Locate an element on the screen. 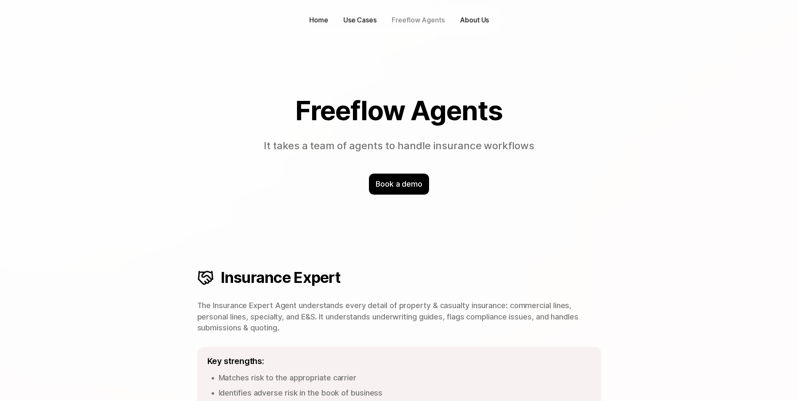 The height and width of the screenshot is (401, 798). p: The Insurance Expert Agent understands every detail of property & casualty insurance: commercial ... is located at coordinates (399, 317).